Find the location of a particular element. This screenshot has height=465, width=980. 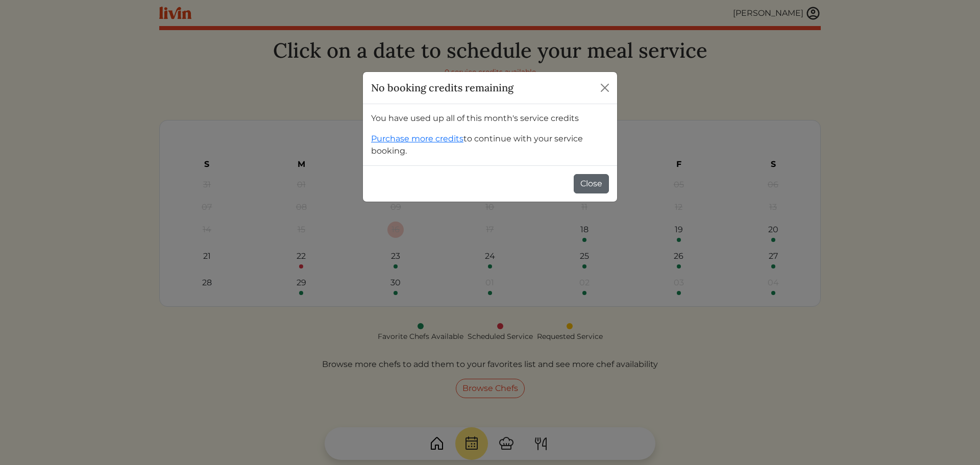

p: You have used up all of this month's service credits is located at coordinates (490, 118).